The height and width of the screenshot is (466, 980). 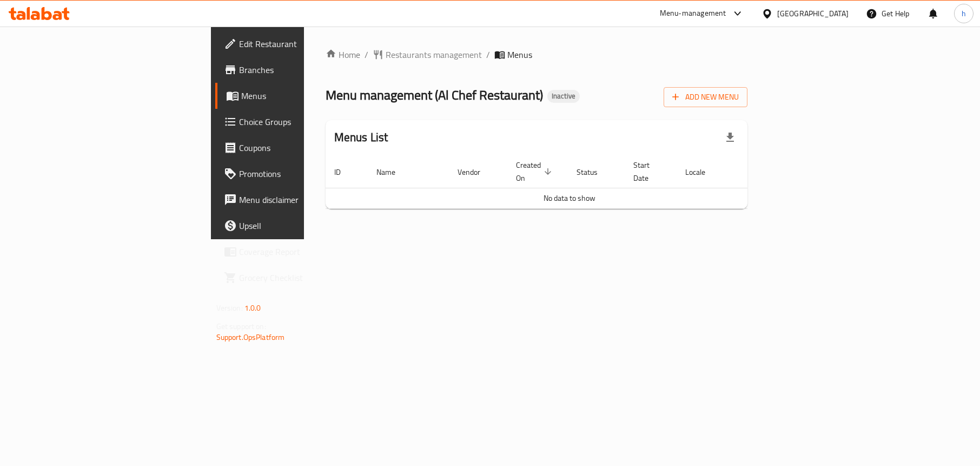 I want to click on a: Branches, so click(x=295, y=70).